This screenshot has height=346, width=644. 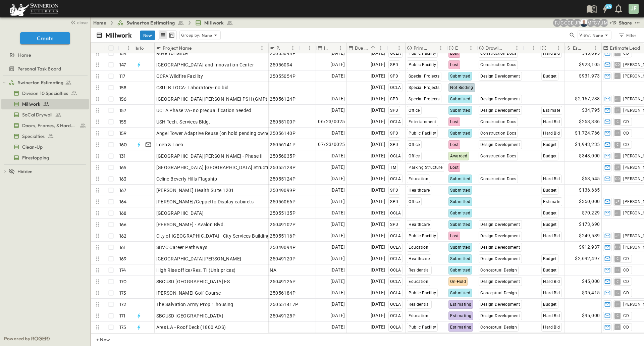 What do you see at coordinates (361, 48) in the screenshot?
I see `p: Due Date` at bounding box center [361, 48].